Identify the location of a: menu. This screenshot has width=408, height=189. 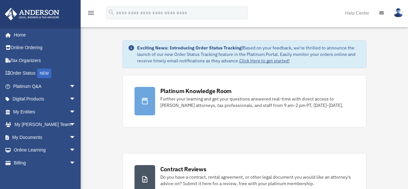
(91, 14).